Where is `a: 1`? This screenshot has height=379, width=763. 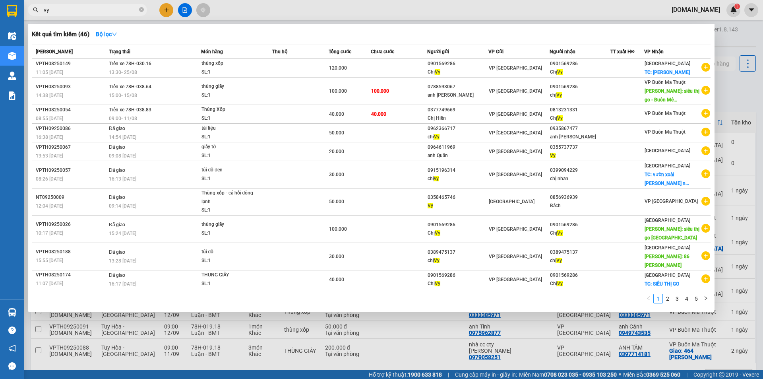
a: 1 is located at coordinates (658, 299).